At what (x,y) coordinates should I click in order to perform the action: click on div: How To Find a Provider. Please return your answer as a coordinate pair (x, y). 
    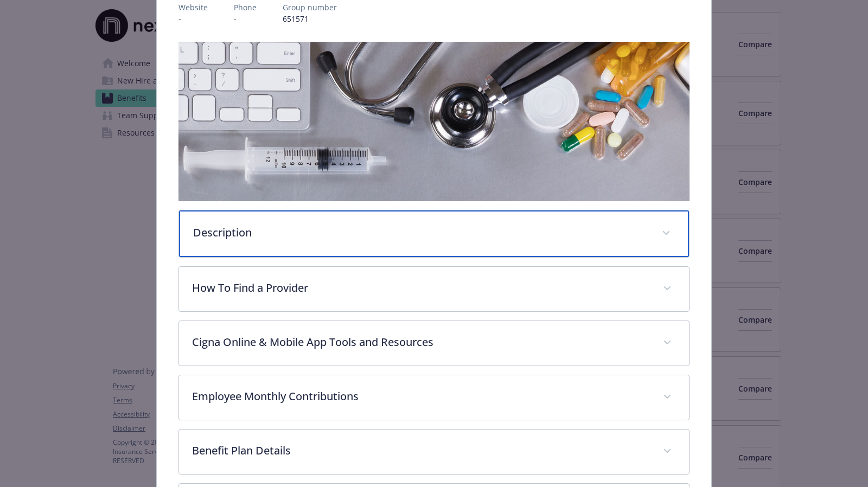
    Looking at the image, I should click on (434, 289).